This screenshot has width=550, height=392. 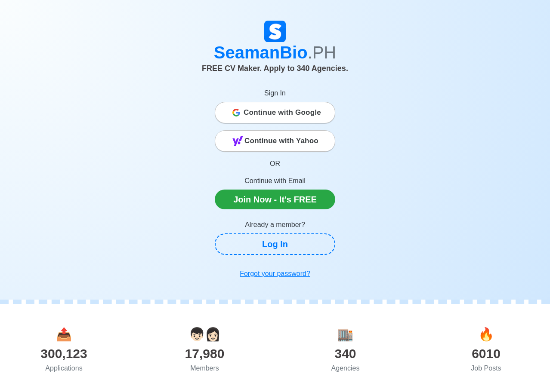 I want to click on div: Members, so click(x=205, y=369).